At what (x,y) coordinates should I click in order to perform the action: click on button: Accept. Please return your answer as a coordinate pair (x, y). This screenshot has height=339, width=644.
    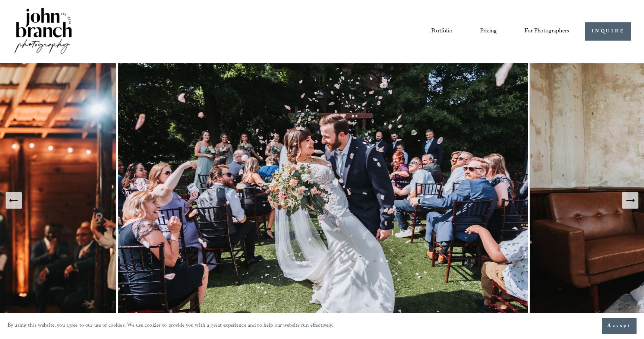
    Looking at the image, I should click on (619, 326).